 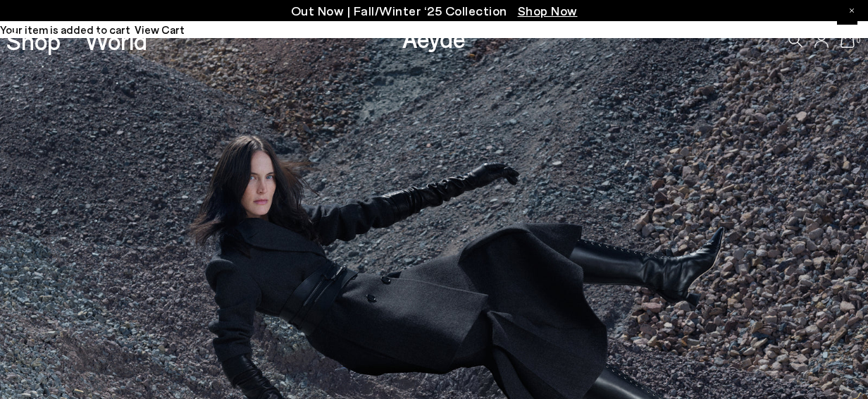 I want to click on a: Shop, so click(x=33, y=40).